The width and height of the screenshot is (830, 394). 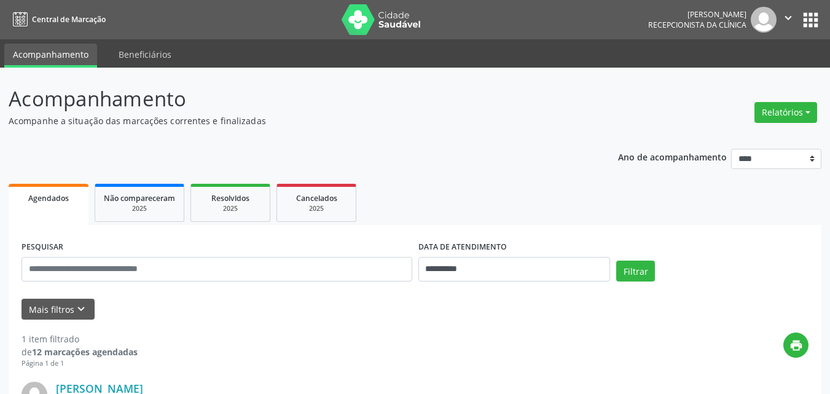 I want to click on button: Filtrar, so click(x=635, y=271).